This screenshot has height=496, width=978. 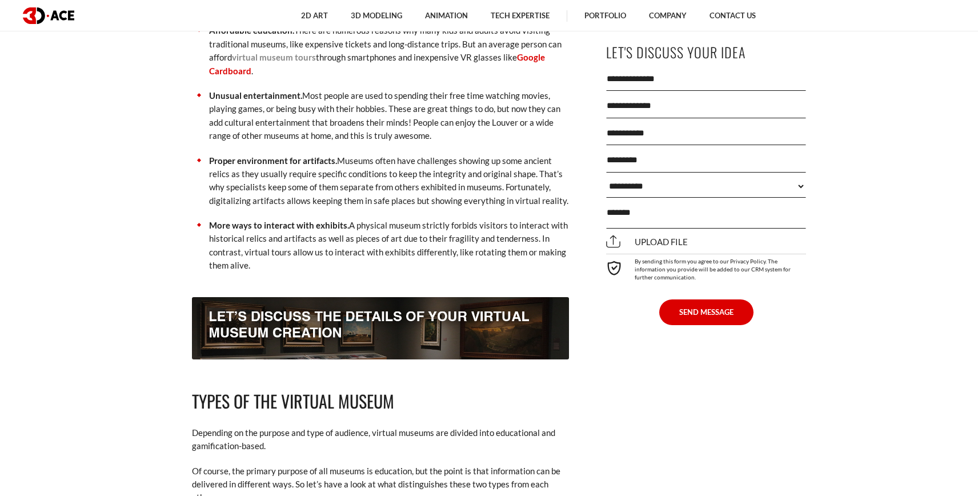 What do you see at coordinates (389, 51) in the screenshot?
I see `p: There are numerous reasons why many kids and adults avoid visiting traditional museums, like expe...` at bounding box center [389, 51].